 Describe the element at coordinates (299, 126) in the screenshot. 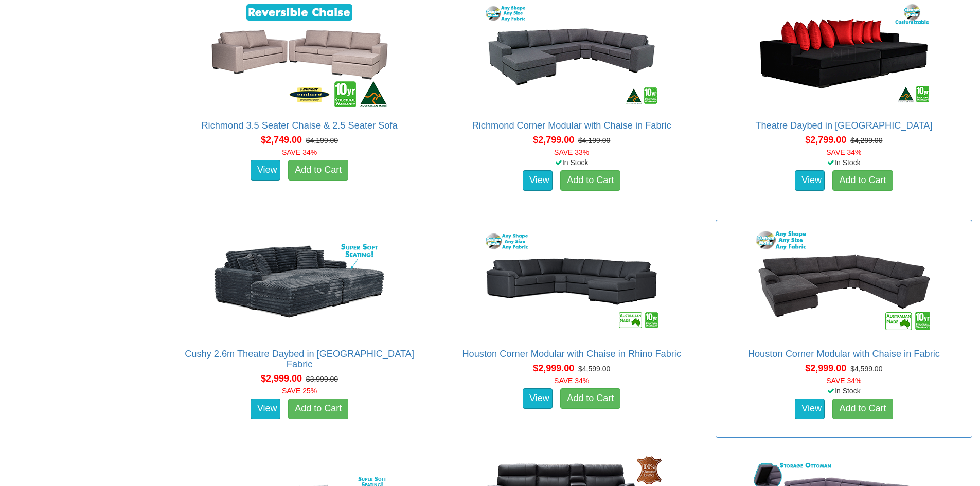

I see `a: Richmond 3.5 Seater Chaise & 2.5 Seater Sofa` at that location.